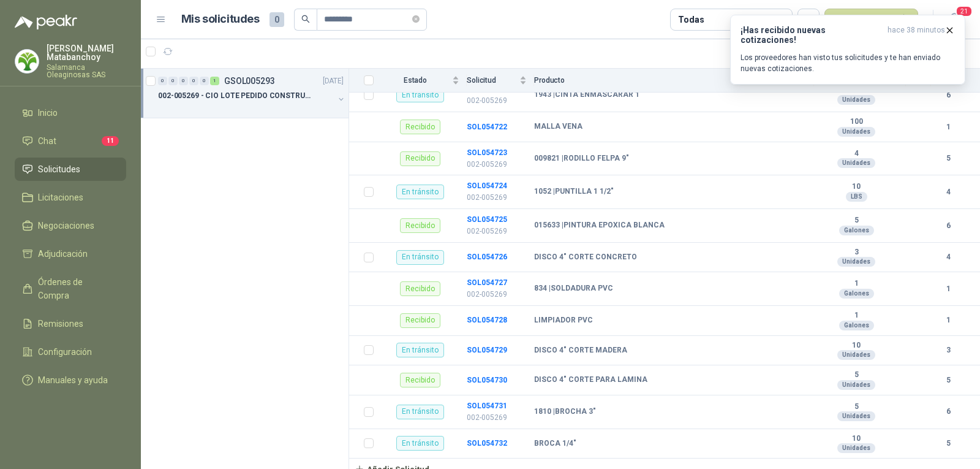 Image resolution: width=980 pixels, height=469 pixels. What do you see at coordinates (871, 20) in the screenshot?
I see `button: Nueva solicitud` at bounding box center [871, 20].